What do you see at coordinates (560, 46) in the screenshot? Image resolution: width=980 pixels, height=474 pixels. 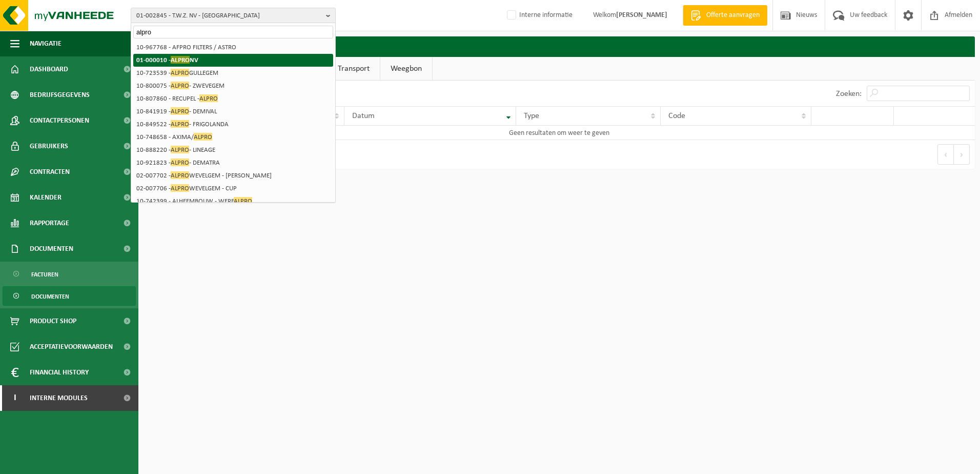 I see `h2: Documenten` at bounding box center [560, 46].